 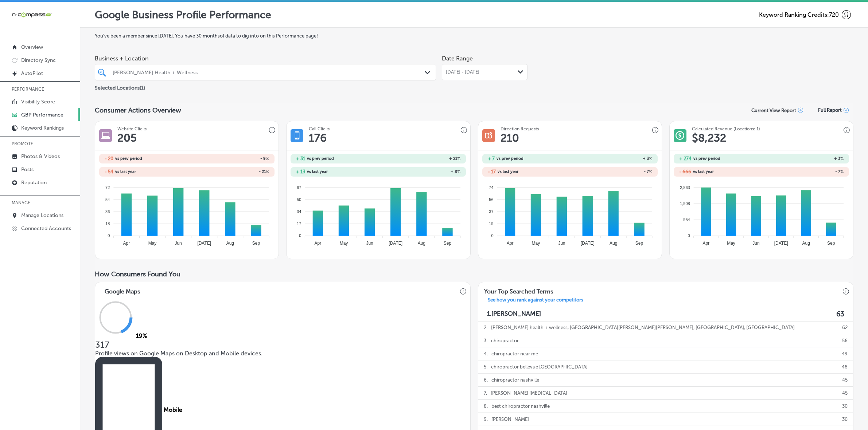 What do you see at coordinates (845, 340) in the screenshot?
I see `p: 56` at bounding box center [845, 340].